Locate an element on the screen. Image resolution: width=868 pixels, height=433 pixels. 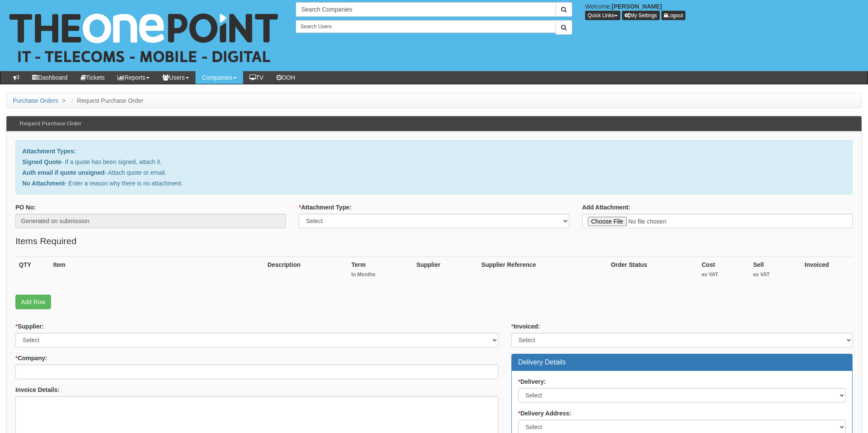
th: Sell is located at coordinates (776, 271).